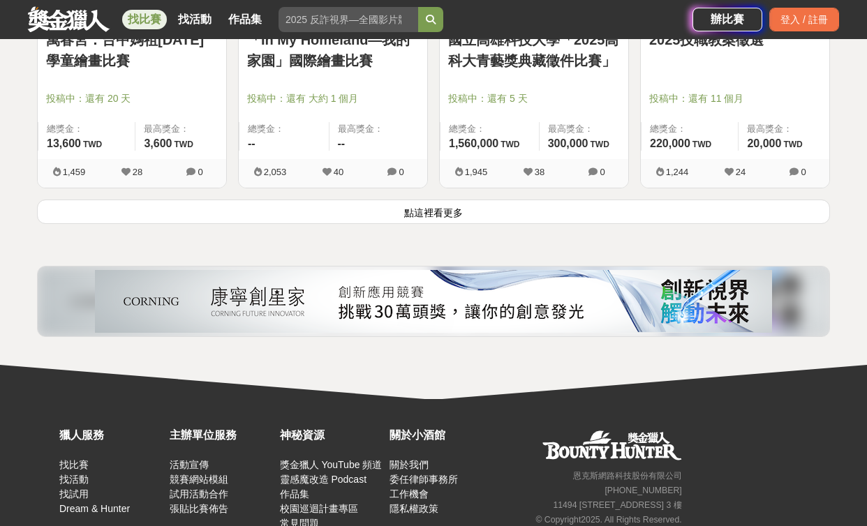  I want to click on span: 220,000, so click(670, 143).